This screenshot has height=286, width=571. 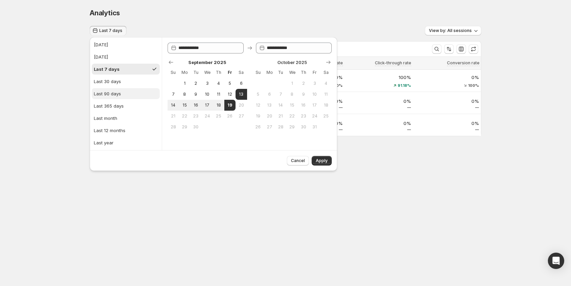 What do you see at coordinates (173, 105) in the screenshot?
I see `button: Sunday September 14 2025` at bounding box center [173, 105].